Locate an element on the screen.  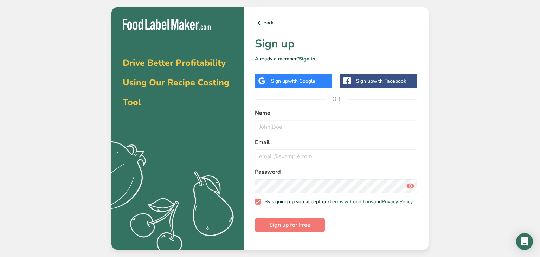
label: Password is located at coordinates (336, 172).